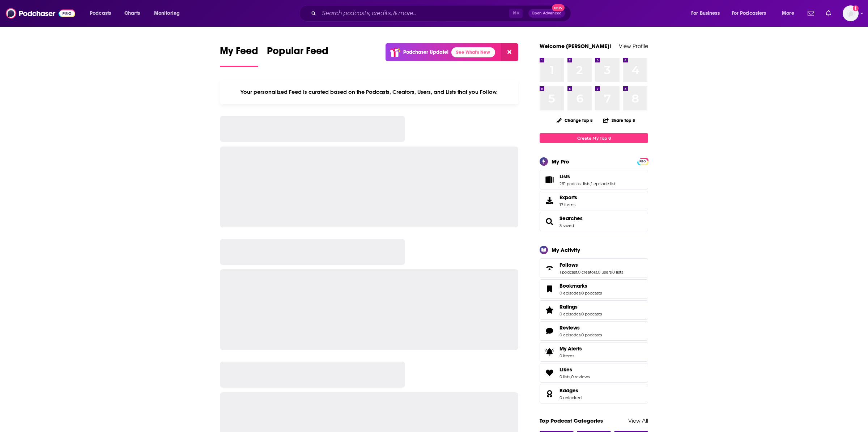  What do you see at coordinates (100, 13) in the screenshot?
I see `span: Podcasts` at bounding box center [100, 13].